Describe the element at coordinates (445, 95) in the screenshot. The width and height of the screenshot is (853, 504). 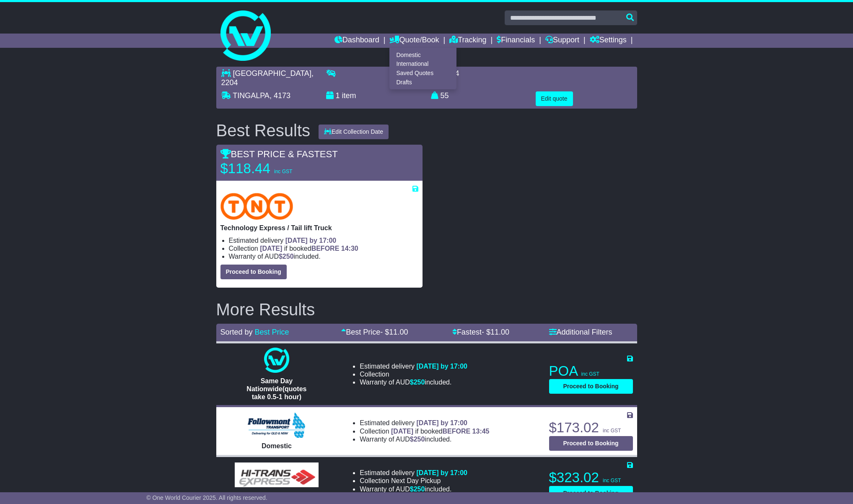
I see `span: 55` at that location.